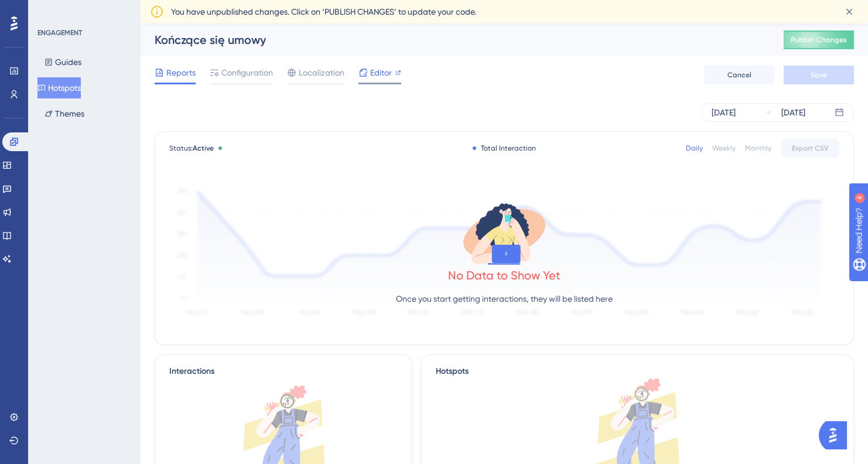  I want to click on button: Guides, so click(63, 62).